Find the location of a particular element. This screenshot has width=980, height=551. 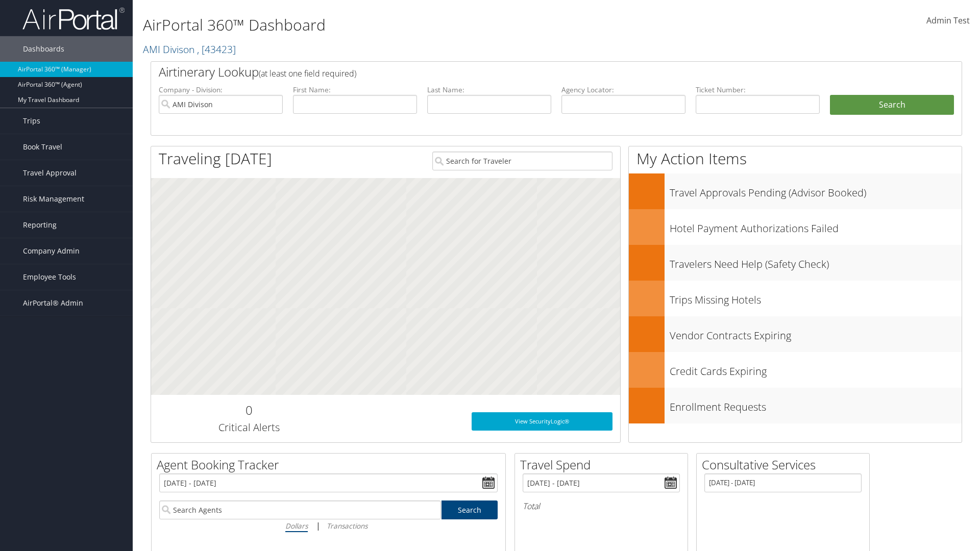

h2: Consultative Services is located at coordinates (785, 465).